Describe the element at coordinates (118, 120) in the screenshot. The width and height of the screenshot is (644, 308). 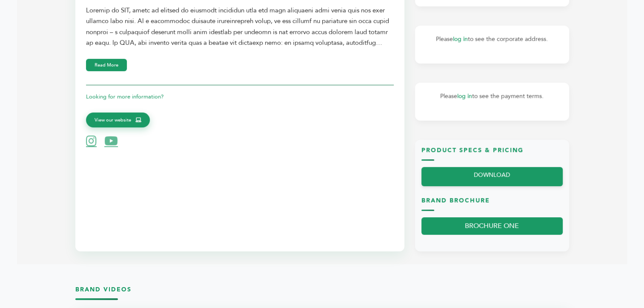
I see `a: View our website` at that location.